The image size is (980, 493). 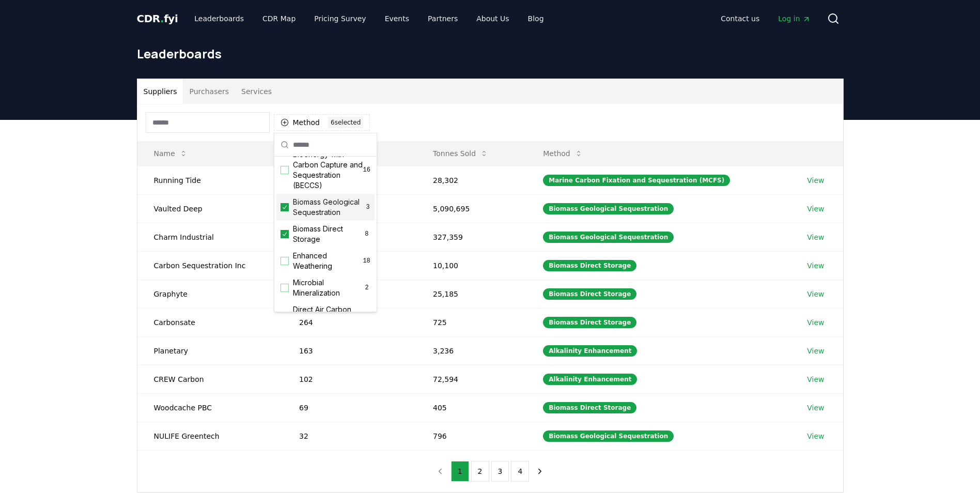 What do you see at coordinates (471, 321) in the screenshot?
I see `td: 725` at bounding box center [471, 321].